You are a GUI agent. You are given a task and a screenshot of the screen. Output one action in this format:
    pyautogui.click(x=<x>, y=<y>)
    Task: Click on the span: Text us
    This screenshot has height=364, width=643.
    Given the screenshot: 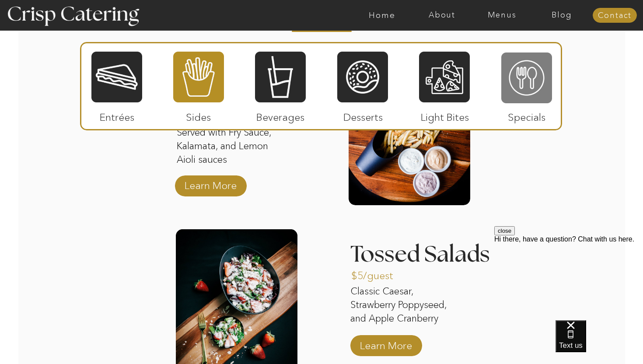 What is the action you would take?
    pyautogui.click(x=15, y=25)
    